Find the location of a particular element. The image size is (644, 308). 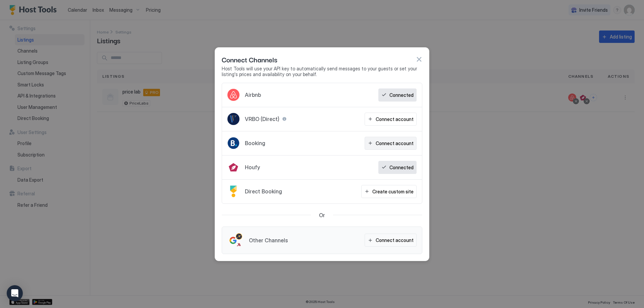

span: Booking is located at coordinates (255, 143).